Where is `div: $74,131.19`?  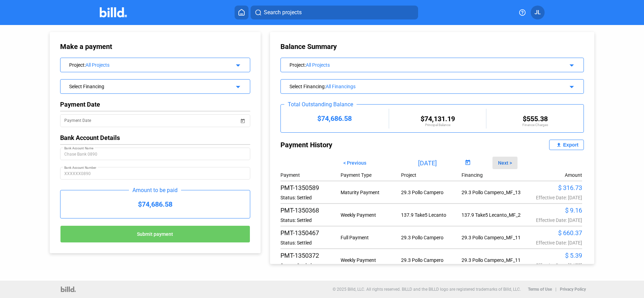 div: $74,131.19 is located at coordinates (437, 119).